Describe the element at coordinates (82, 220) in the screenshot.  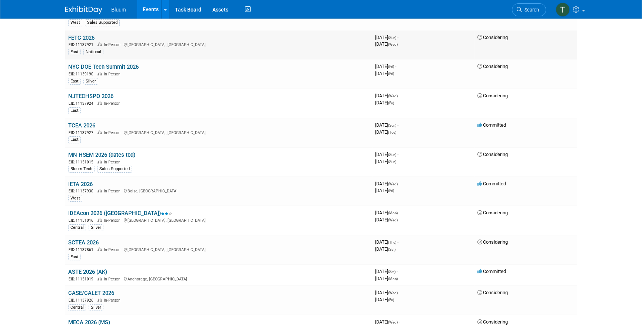
I see `span: EID: 11151016` at that location.